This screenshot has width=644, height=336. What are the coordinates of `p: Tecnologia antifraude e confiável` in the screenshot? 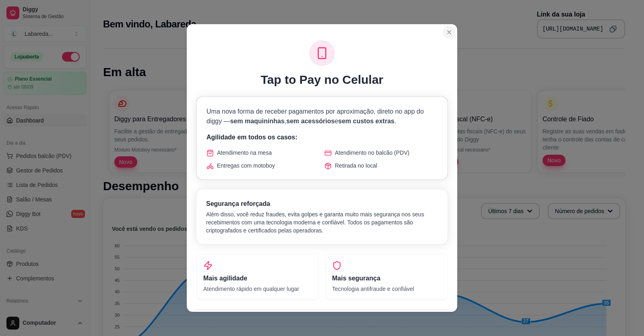 It's located at (386, 289).